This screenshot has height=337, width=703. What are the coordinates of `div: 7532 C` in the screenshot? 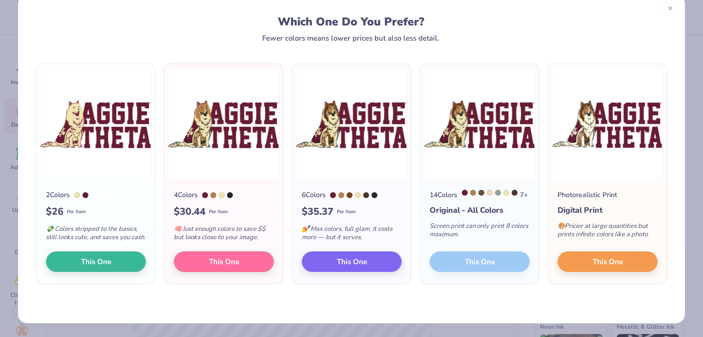 It's located at (482, 192).